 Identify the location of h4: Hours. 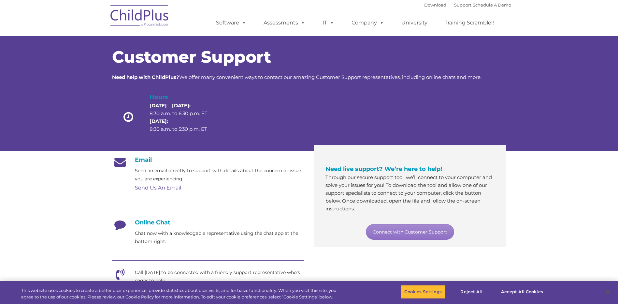
(184, 97).